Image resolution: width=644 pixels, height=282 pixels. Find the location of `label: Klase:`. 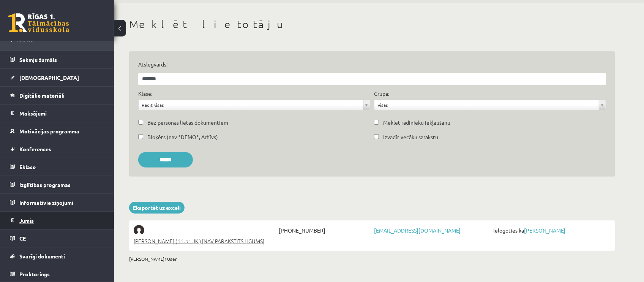

label: Klase: is located at coordinates (145, 94).